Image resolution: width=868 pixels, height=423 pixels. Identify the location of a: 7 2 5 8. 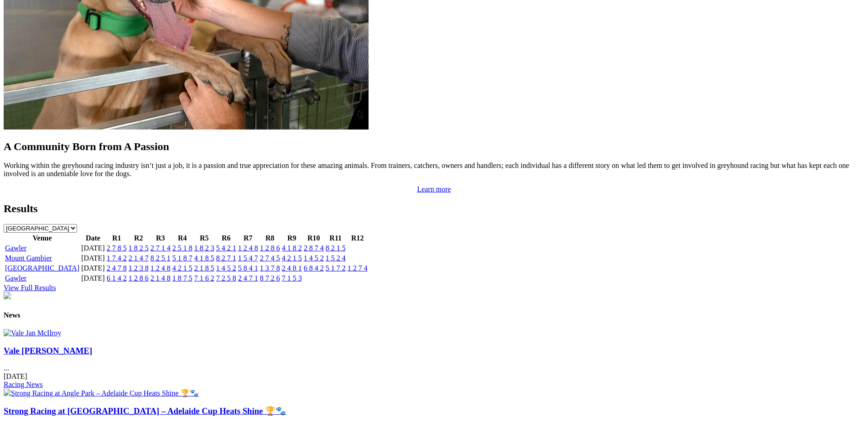
(226, 278).